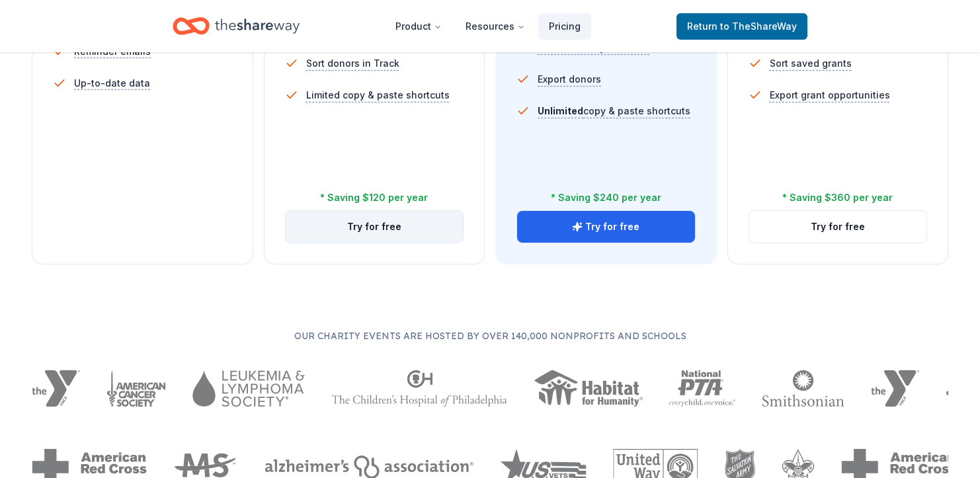 This screenshot has width=980, height=478. I want to click on a: Pricing, so click(564, 26).